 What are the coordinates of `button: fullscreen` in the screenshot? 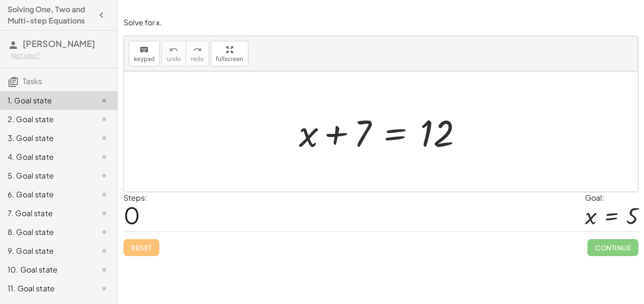 It's located at (230, 53).